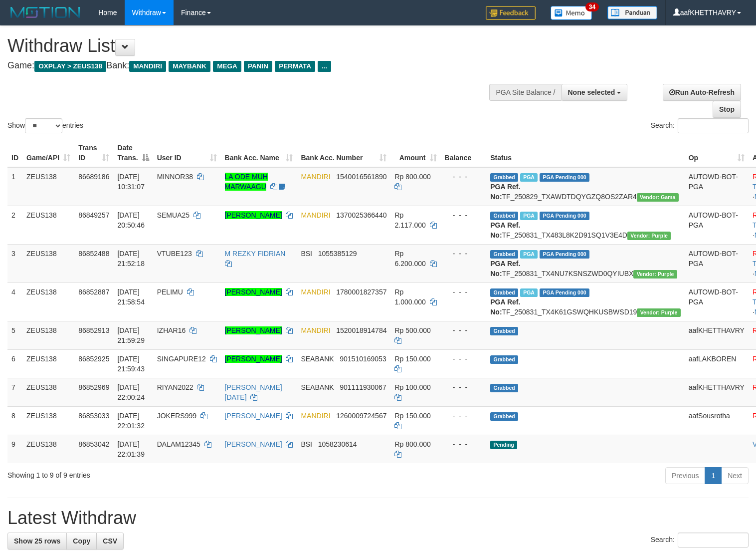  What do you see at coordinates (585, 301) in the screenshot?
I see `td: TF_250831_TX4K61GSWQHKUSBWSD19` at bounding box center [585, 301].